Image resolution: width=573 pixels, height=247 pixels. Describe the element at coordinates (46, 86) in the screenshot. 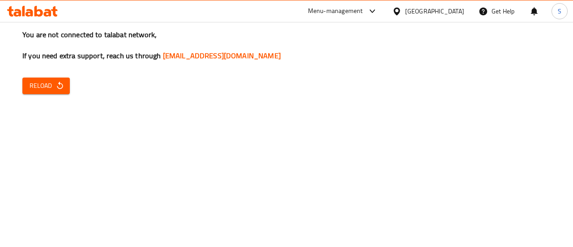

I see `span: Reload` at that location.